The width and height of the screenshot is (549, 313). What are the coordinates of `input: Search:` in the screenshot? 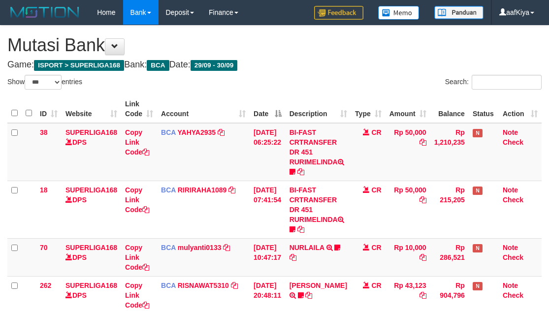 It's located at (506, 82).